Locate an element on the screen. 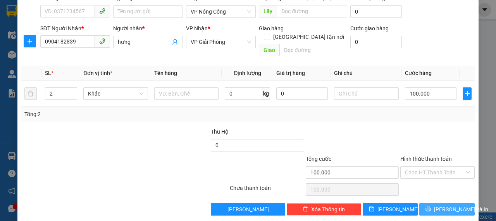 The width and height of the screenshot is (496, 221). span: Giá trị hàng is located at coordinates (291, 73).